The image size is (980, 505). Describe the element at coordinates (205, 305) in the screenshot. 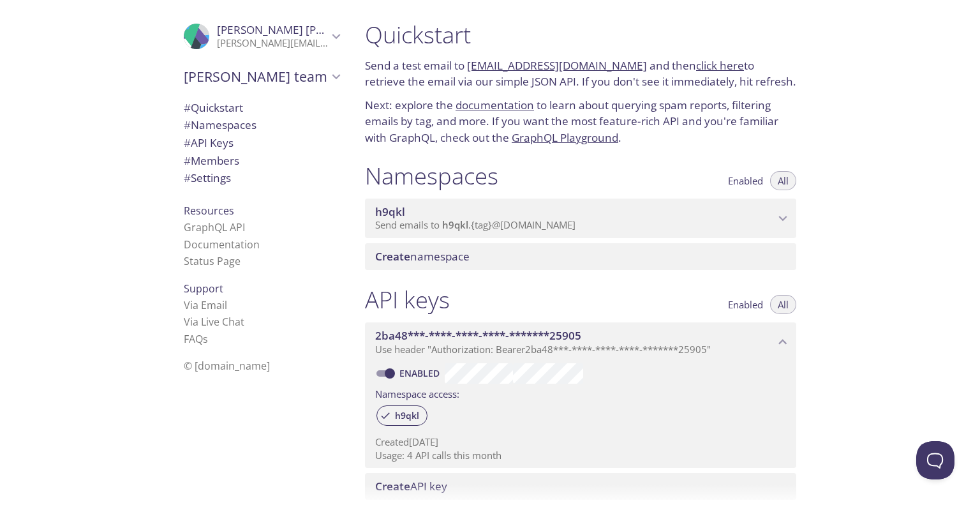

I see `a: Via Email` at that location.